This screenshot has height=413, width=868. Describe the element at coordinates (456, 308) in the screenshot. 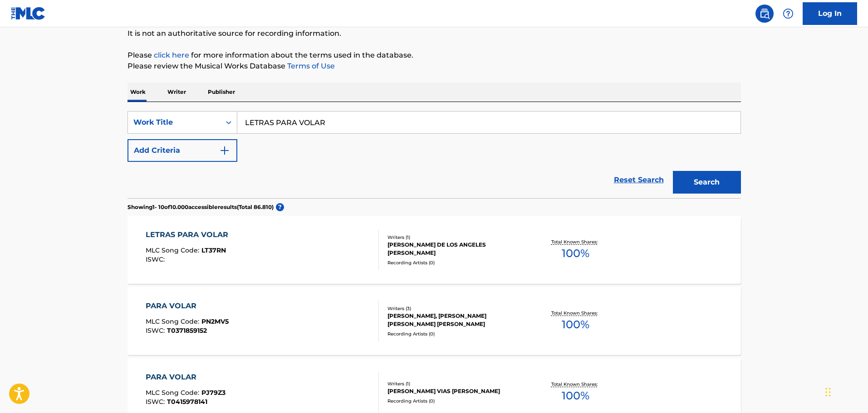

I see `div: Writers ( 3 )` at that location.